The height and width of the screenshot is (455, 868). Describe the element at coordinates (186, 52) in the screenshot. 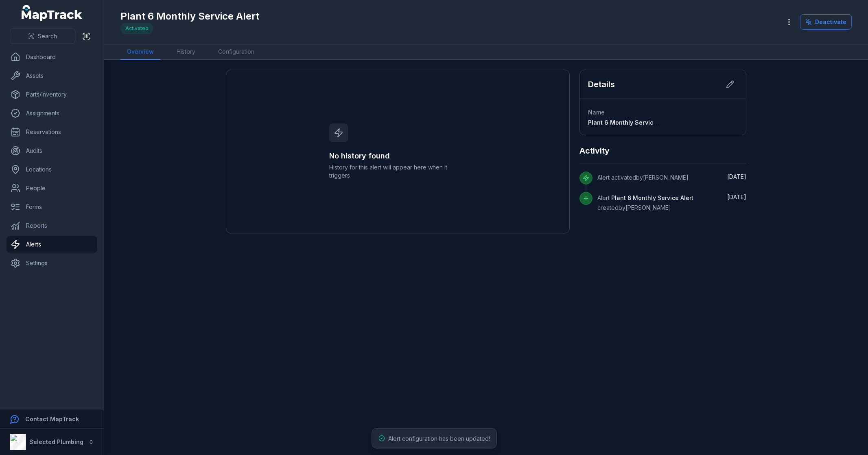

I see `a: History` at that location.